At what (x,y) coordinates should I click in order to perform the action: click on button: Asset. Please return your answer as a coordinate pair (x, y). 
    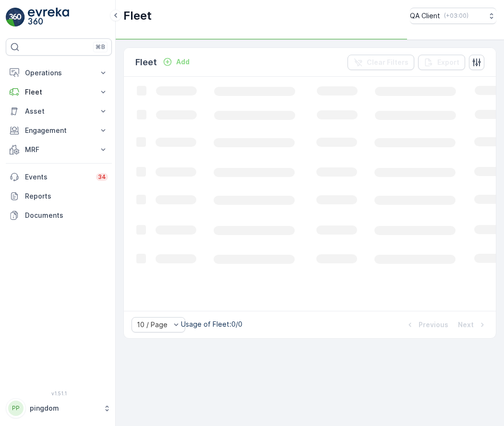
    Looking at the image, I should click on (58, 111).